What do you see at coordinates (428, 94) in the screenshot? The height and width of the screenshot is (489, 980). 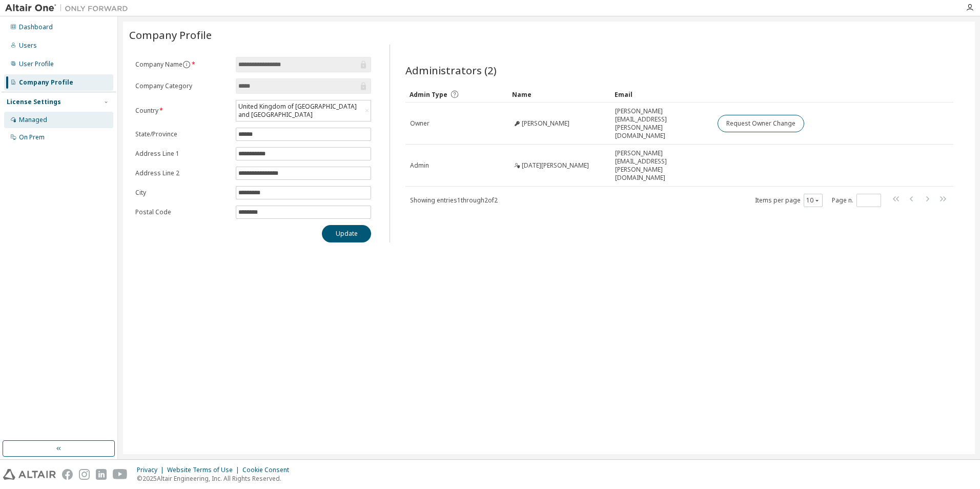 I see `span: Admin Type` at bounding box center [428, 94].